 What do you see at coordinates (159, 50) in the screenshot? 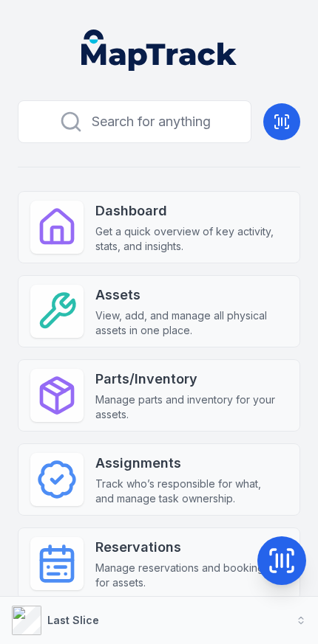
I see `nav: Global` at bounding box center [159, 50].